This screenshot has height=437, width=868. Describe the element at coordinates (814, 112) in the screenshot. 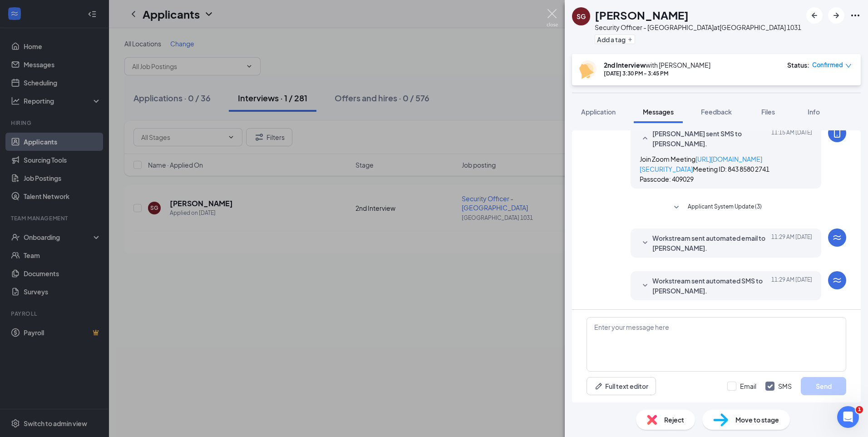

I see `span: Info` at that location.